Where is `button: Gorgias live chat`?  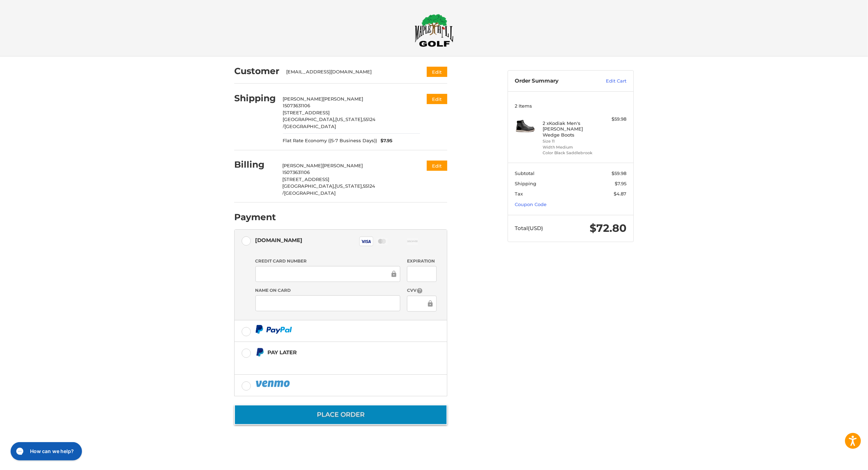
button: Gorgias live chat is located at coordinates (39, 11).